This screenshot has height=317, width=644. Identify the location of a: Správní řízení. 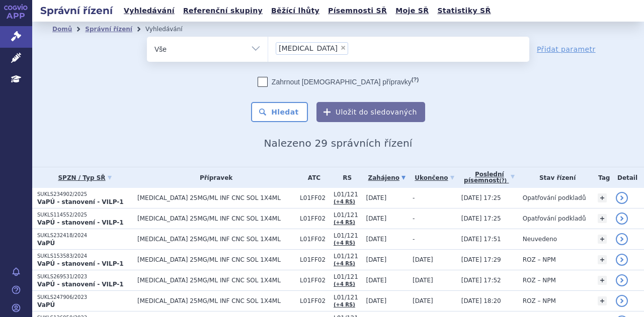
(109, 29).